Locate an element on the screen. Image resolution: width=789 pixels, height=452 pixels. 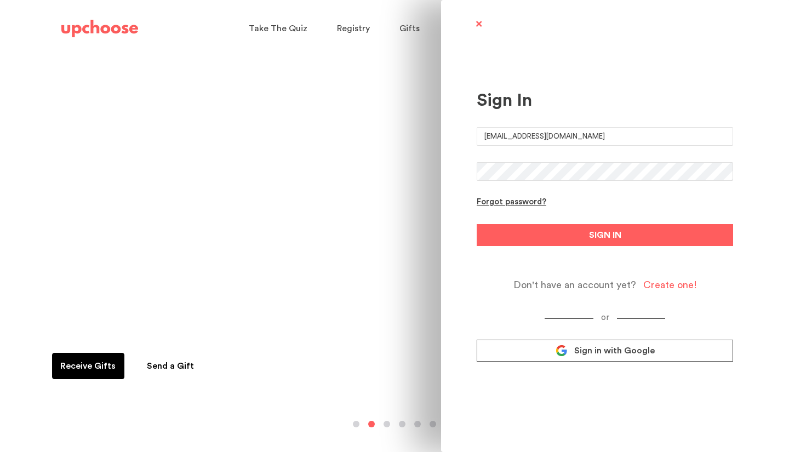
div: Sign In is located at coordinates (605, 100).